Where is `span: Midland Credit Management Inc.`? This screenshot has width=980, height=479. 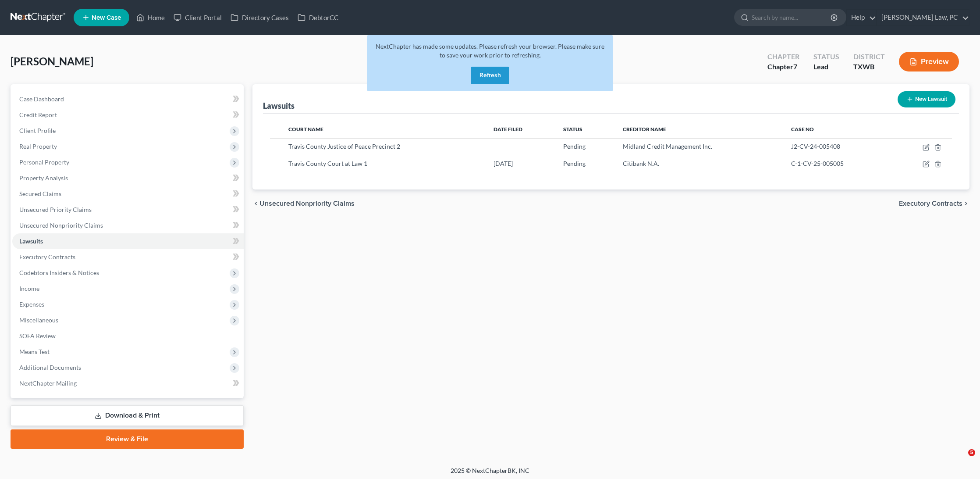
span: Midland Credit Management Inc. is located at coordinates (668, 146).